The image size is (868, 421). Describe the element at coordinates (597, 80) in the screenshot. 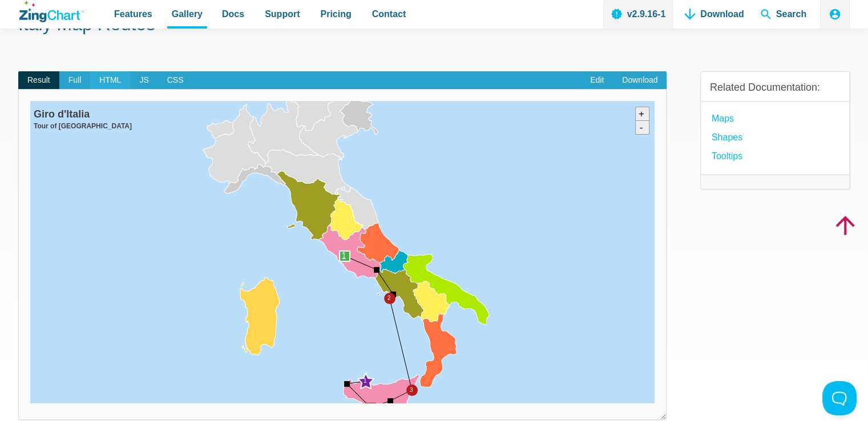

I see `a: Edit` at that location.